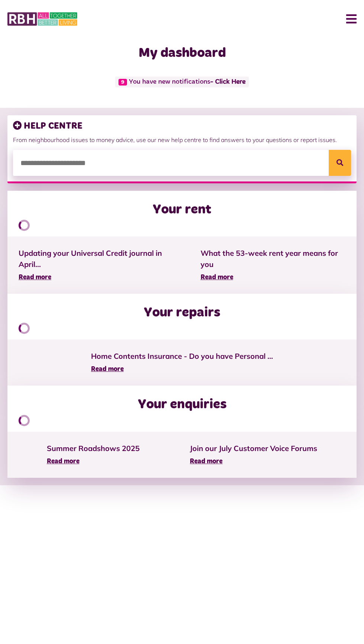  I want to click on span: Summer Roadshows 2025, so click(93, 448).